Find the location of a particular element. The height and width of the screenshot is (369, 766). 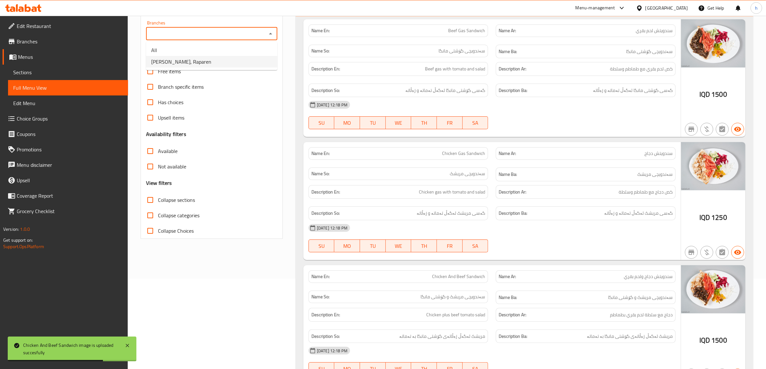

a: Upsell is located at coordinates (65, 181).